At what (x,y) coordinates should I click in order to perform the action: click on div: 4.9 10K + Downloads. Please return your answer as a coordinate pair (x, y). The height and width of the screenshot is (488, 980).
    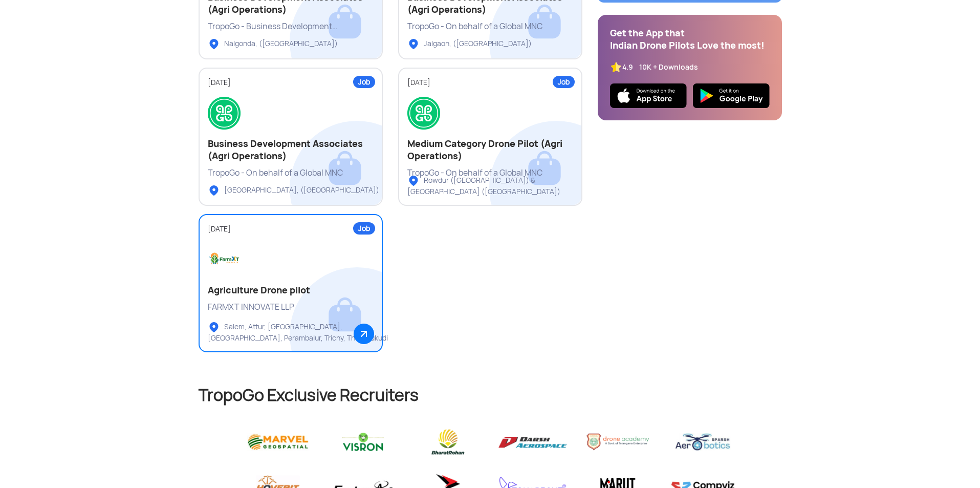
    Looking at the image, I should click on (661, 67).